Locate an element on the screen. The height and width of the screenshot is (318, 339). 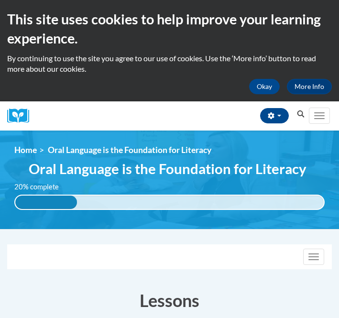
a: Cox Campus is located at coordinates (22, 116).